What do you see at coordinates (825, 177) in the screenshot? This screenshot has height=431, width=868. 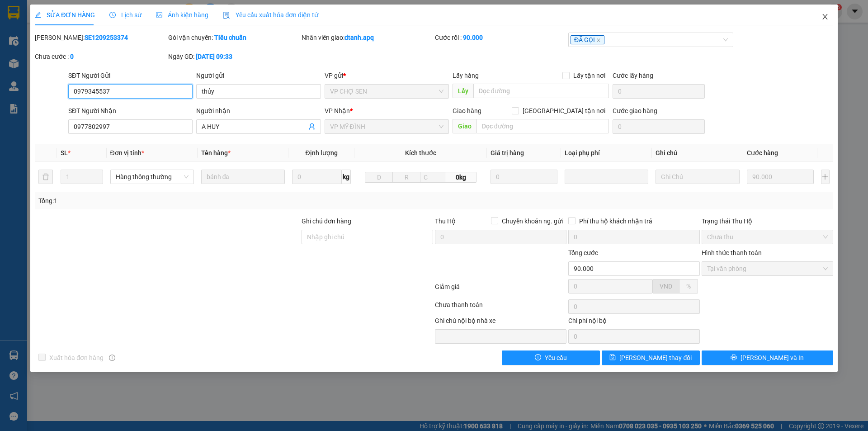 I see `button: plus` at bounding box center [825, 177].